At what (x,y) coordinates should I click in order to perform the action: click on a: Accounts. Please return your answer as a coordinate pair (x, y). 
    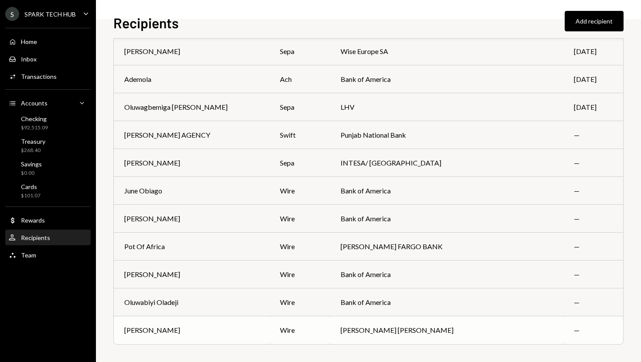
    Looking at the image, I should click on (48, 103).